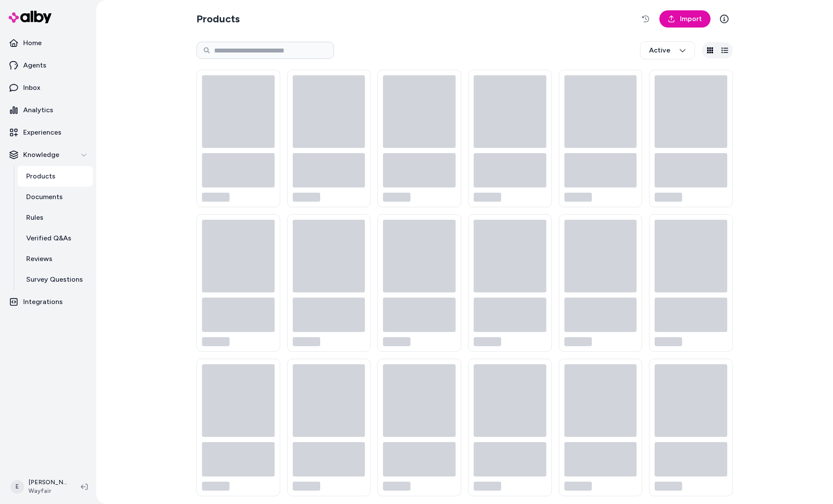 The width and height of the screenshot is (833, 504). I want to click on p: Agents, so click(35, 65).